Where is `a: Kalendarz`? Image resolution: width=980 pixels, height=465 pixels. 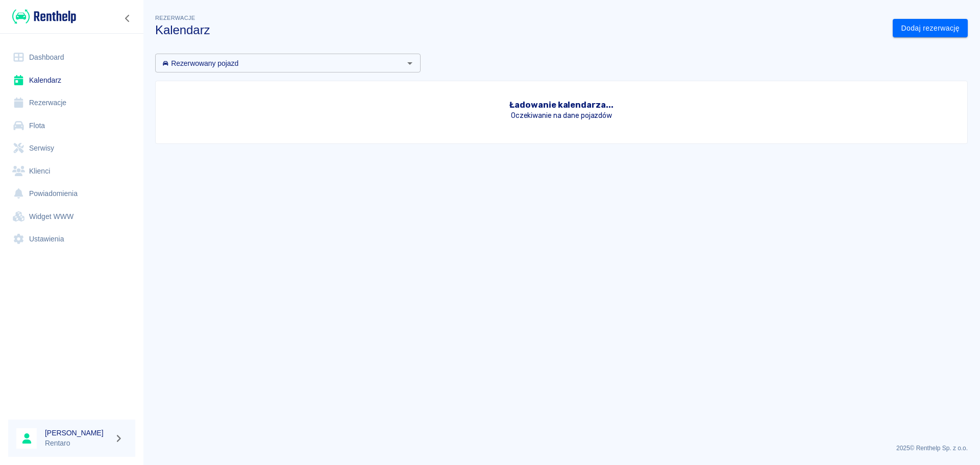
a: Kalendarz is located at coordinates (72, 80).